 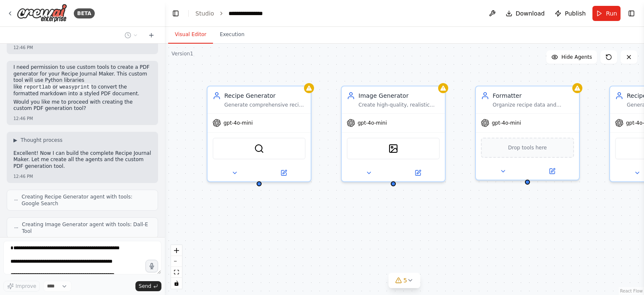 What do you see at coordinates (533, 95) in the screenshot?
I see `div: Formatter` at bounding box center [533, 95].